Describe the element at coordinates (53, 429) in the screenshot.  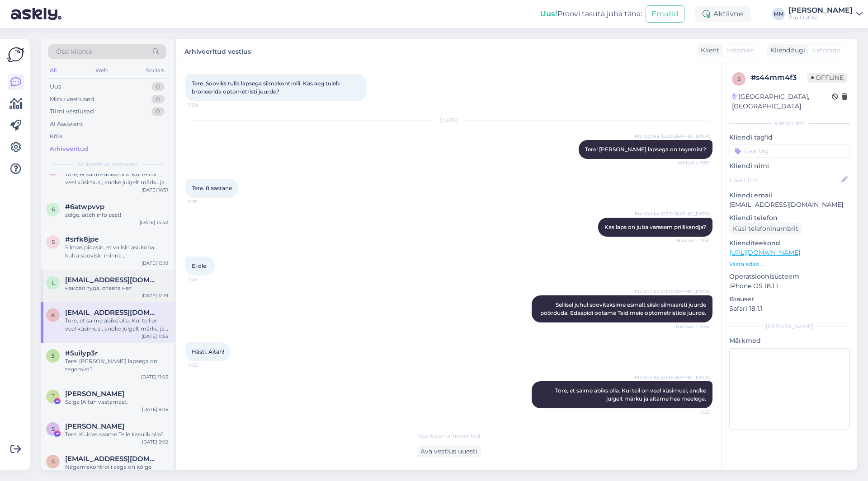
I see `span: S` at that location.